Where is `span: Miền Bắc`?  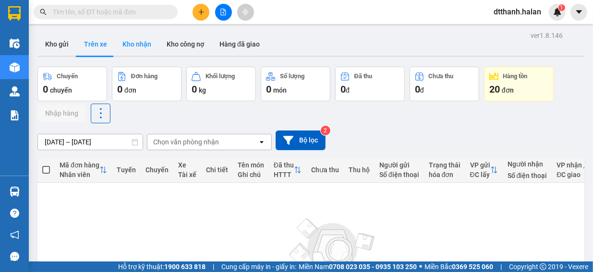
span: Miền Bắc is located at coordinates (459, 267).